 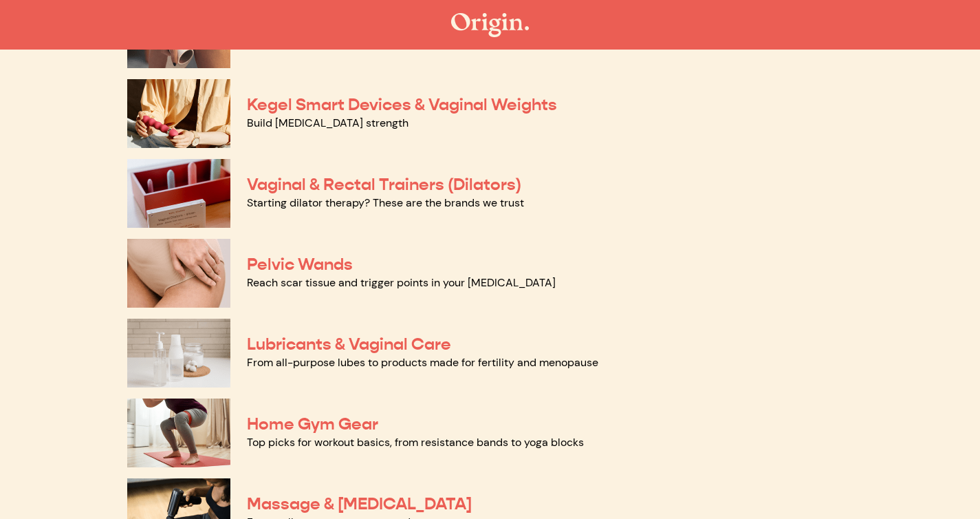 What do you see at coordinates (349, 344) in the screenshot?
I see `a: Lubricants & Vaginal Care` at bounding box center [349, 344].